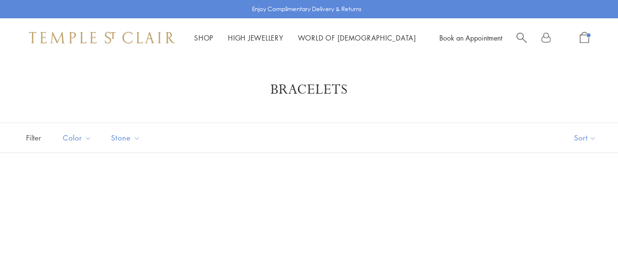  I want to click on button: Color, so click(77, 138).